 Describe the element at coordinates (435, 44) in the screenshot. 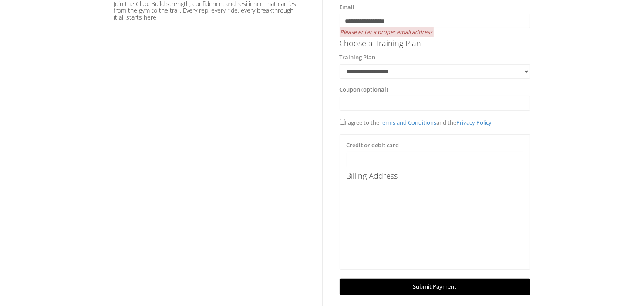

I see `h4: Choose a Training Plan` at that location.